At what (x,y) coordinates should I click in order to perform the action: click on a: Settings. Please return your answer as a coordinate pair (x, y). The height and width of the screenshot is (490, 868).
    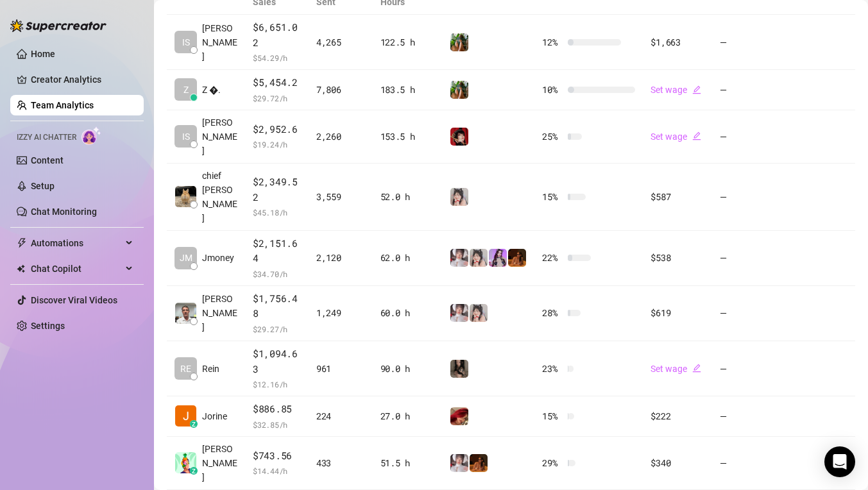
    Looking at the image, I should click on (47, 326).